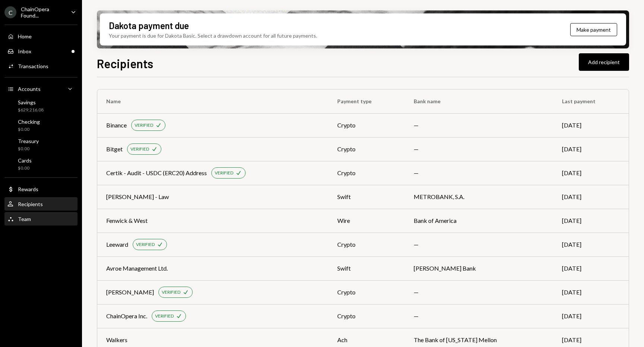 Image resolution: width=644 pixels, height=347 pixels. What do you see at coordinates (116, 125) in the screenshot?
I see `div: Binance` at bounding box center [116, 125].